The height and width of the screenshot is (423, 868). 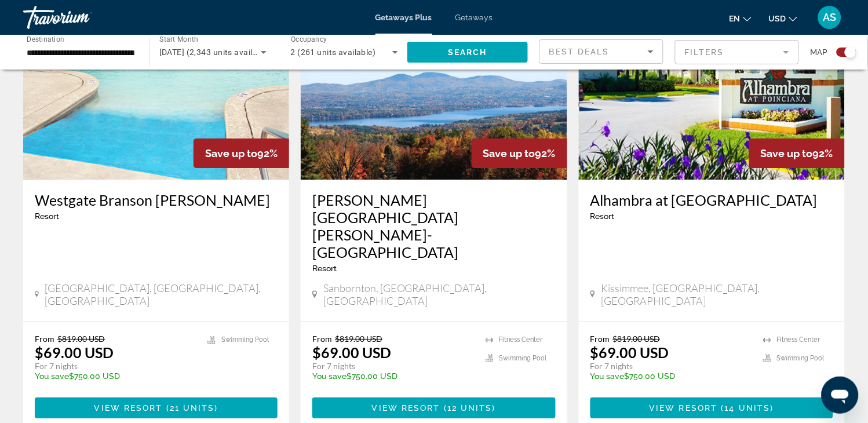 What do you see at coordinates (830, 17) in the screenshot?
I see `button: User Menu` at bounding box center [830, 17].